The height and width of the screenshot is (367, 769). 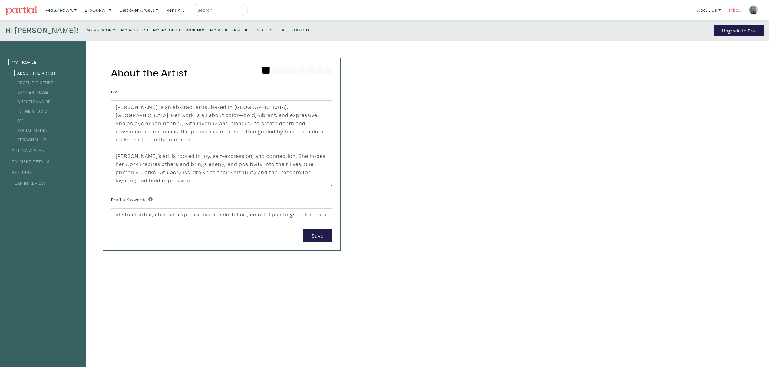 I want to click on small: My Artworks, so click(x=102, y=30).